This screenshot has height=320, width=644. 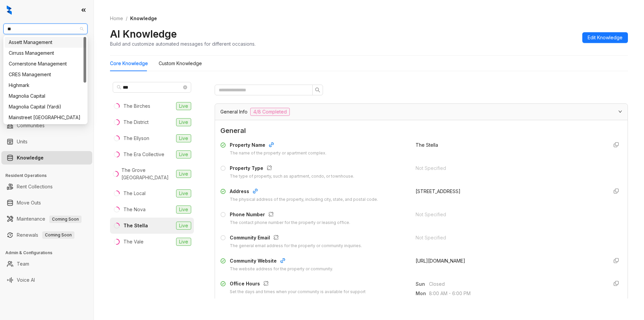 I want to click on h3: Resident Operations, so click(x=49, y=176).